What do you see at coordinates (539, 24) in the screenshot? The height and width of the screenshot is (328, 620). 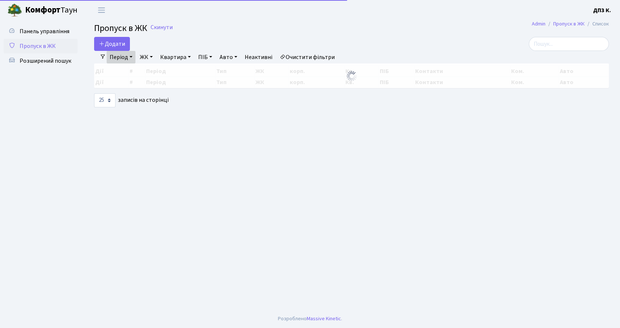 I see `a: Admin` at bounding box center [539, 24].